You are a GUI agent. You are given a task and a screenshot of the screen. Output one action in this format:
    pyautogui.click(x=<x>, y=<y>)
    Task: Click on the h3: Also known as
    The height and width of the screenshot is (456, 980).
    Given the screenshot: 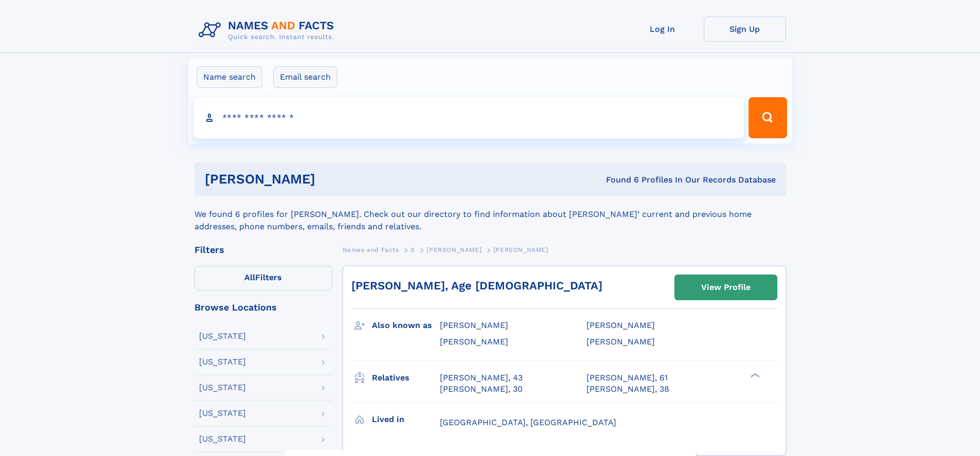 What is the action you would take?
    pyautogui.click(x=406, y=325)
    